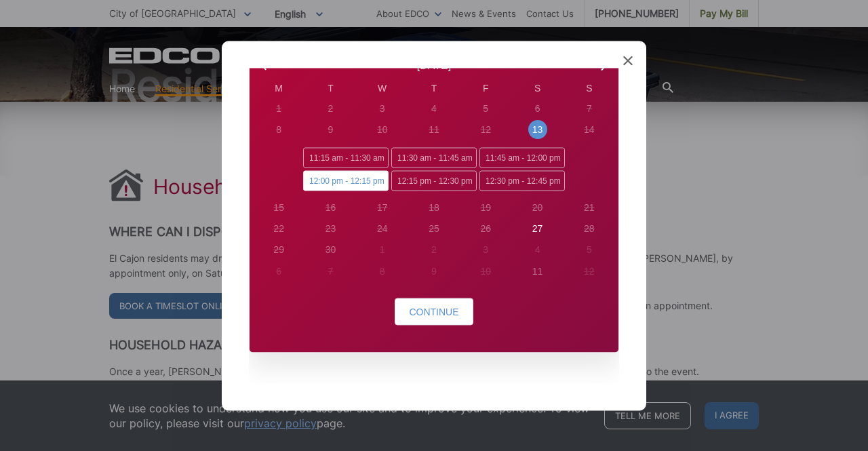 Image resolution: width=868 pixels, height=451 pixels. I want to click on button: Continue, so click(433, 311).